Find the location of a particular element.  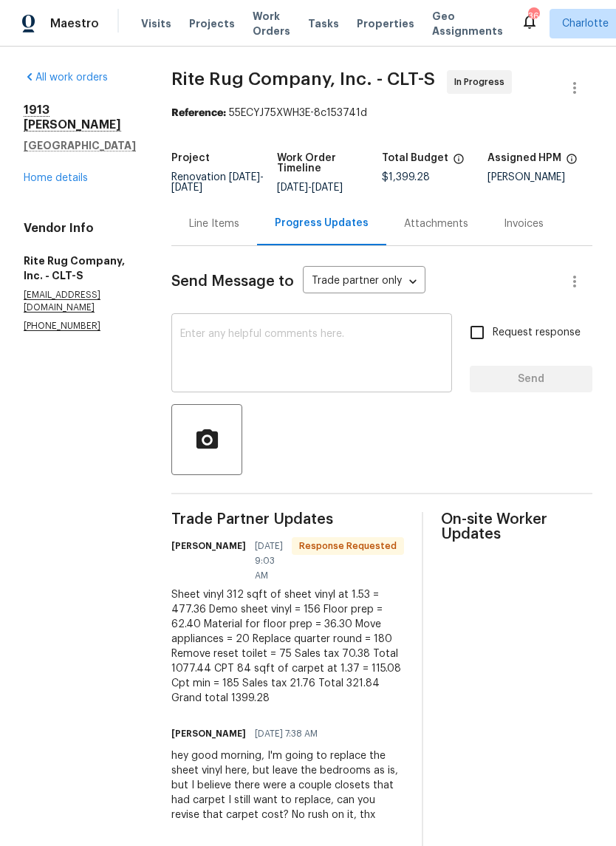

span: Properties is located at coordinates (386, 24).